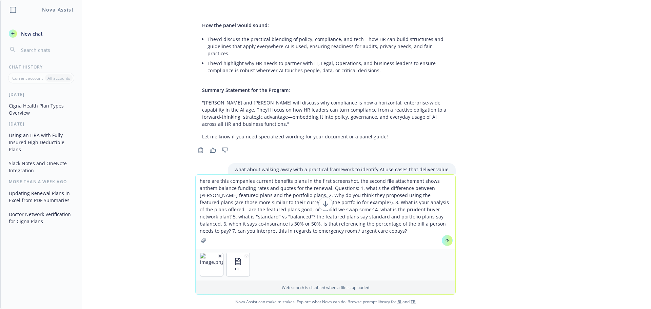 The image size is (651, 309). I want to click on p: Current account, so click(27, 78).